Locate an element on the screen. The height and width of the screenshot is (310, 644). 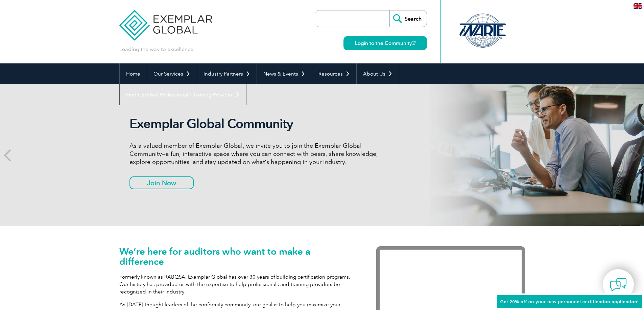
a: Industry Partners is located at coordinates (227, 74).